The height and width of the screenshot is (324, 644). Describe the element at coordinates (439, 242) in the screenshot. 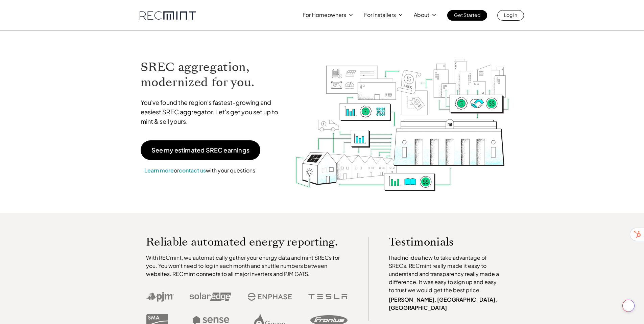

I see `p: Testimonials` at that location.